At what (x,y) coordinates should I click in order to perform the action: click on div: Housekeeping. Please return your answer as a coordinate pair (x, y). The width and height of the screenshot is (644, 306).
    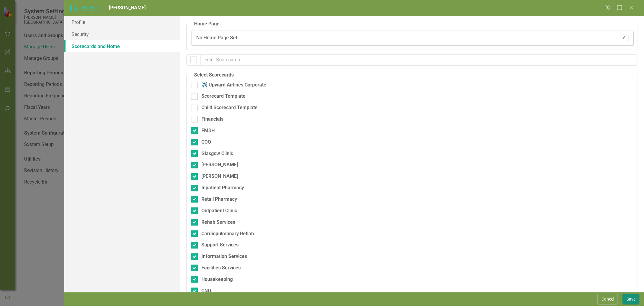
    Looking at the image, I should click on (217, 279).